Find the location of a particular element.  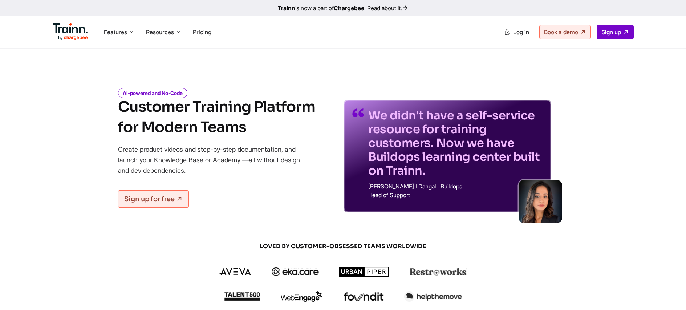

span: Features is located at coordinates (116, 32).